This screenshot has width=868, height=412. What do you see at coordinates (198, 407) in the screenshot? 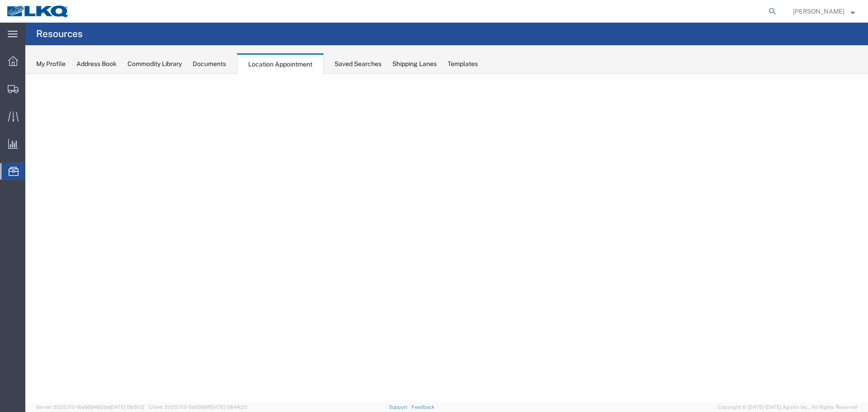
I see `span: Client: 2025.17.0-5dd568f` at bounding box center [198, 407].